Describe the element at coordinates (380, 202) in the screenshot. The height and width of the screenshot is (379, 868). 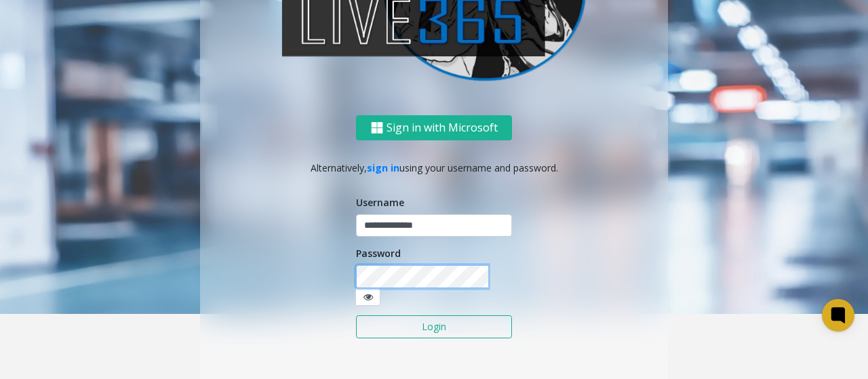
I see `label: Username` at that location.